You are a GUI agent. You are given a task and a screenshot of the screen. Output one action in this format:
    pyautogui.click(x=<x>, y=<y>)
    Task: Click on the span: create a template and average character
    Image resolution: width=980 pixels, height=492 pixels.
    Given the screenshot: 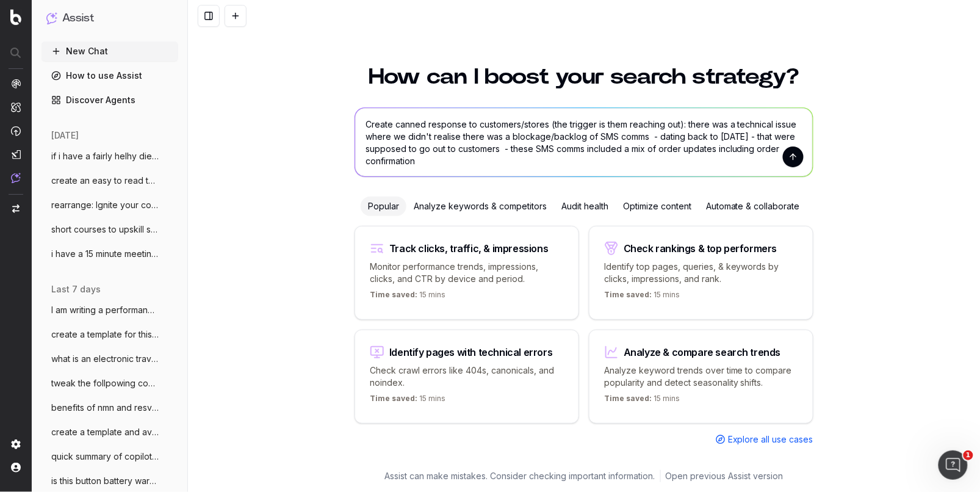 What is the action you would take?
    pyautogui.click(x=105, y=432)
    